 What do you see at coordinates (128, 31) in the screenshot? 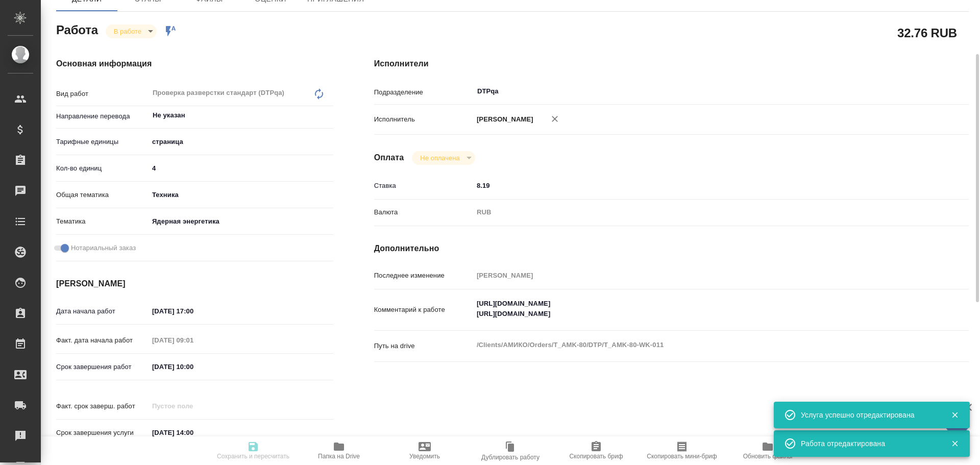
I see `button: В работе` at bounding box center [128, 31].